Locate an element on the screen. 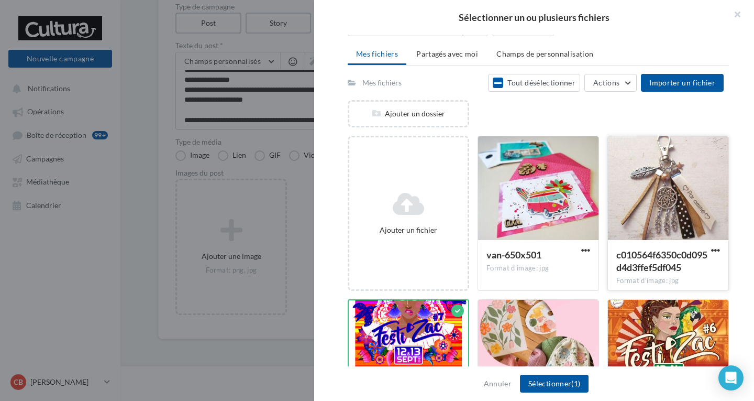  div: Open Intercom Messenger is located at coordinates (731, 378).